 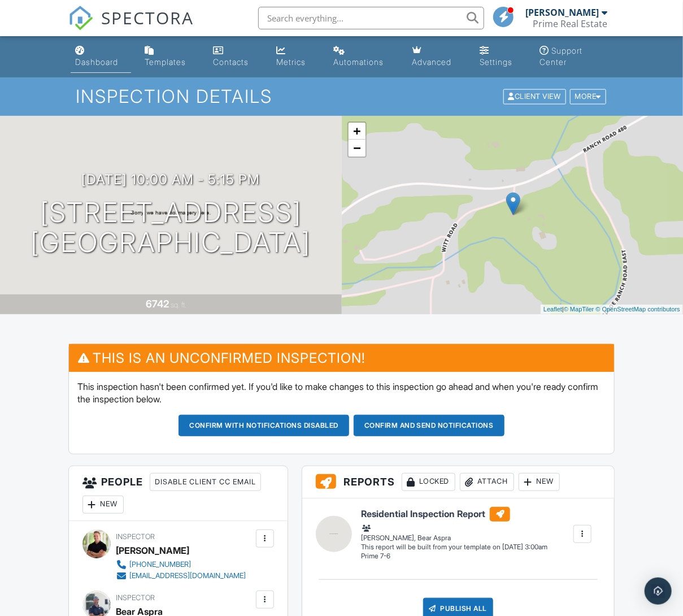 What do you see at coordinates (357, 131) in the screenshot?
I see `a: Zoom in` at bounding box center [357, 131].